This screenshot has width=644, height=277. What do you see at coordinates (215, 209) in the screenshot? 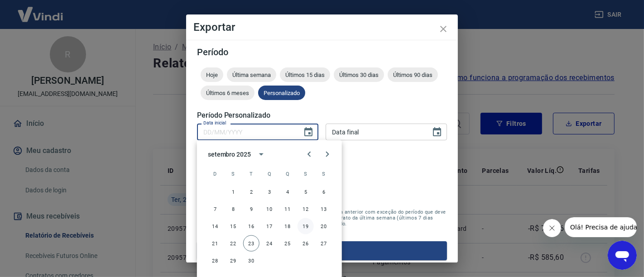
I see `button: 7` at bounding box center [215, 209].